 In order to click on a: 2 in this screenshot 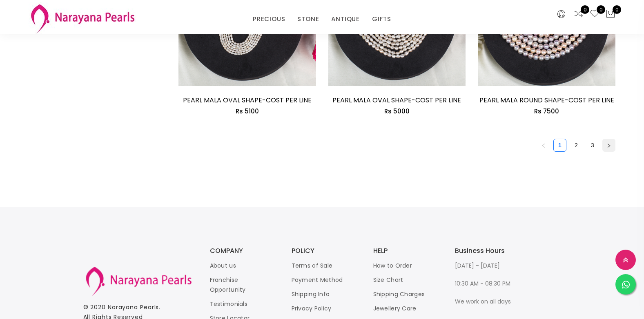, I will do `click(576, 145)`.